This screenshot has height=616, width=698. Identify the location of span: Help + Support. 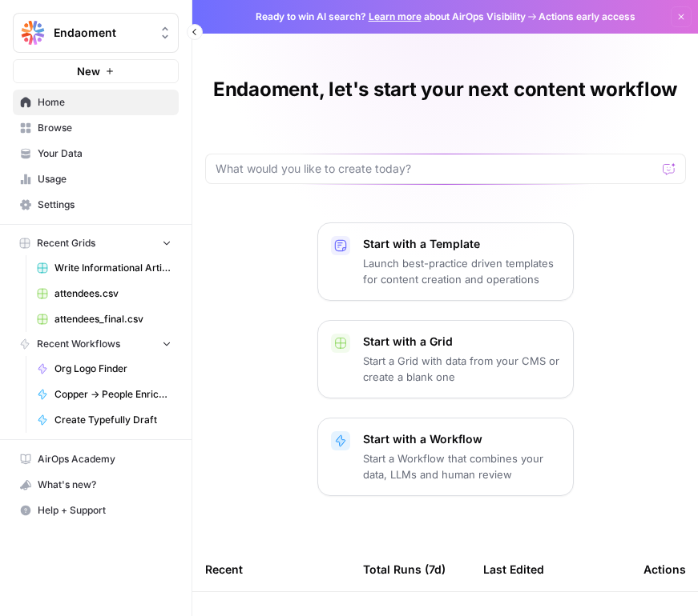
(104, 511).